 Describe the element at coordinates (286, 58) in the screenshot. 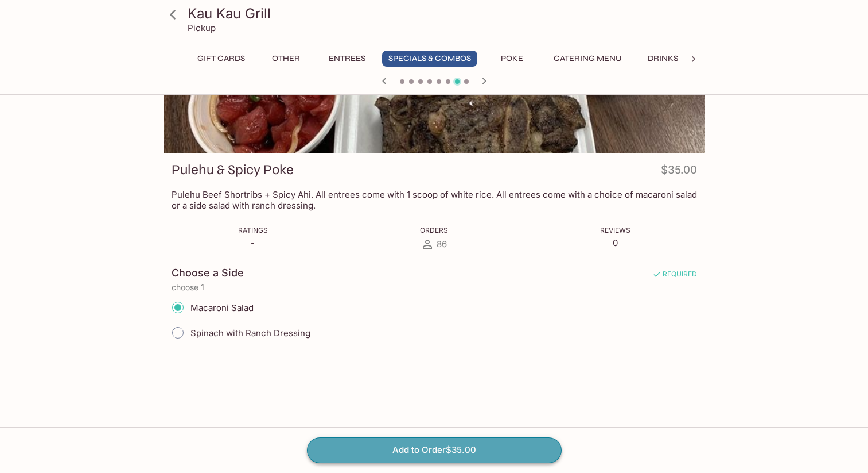

I see `button: Other` at that location.